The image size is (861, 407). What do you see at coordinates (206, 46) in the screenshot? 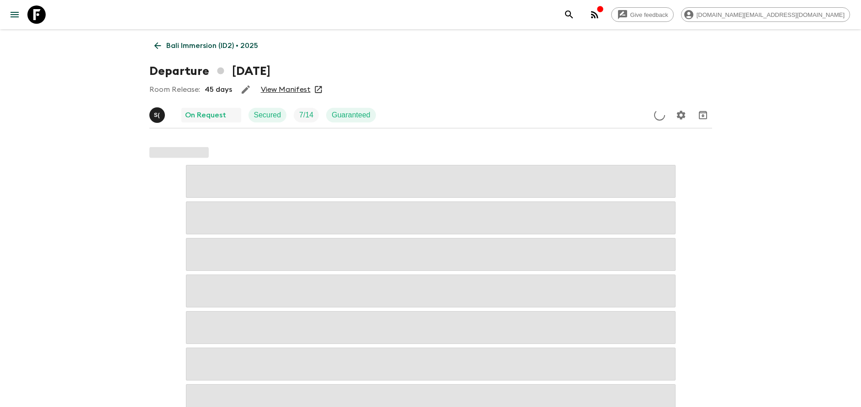
I see `a: Bali Immersion (ID2) • 2025` at bounding box center [206, 46].